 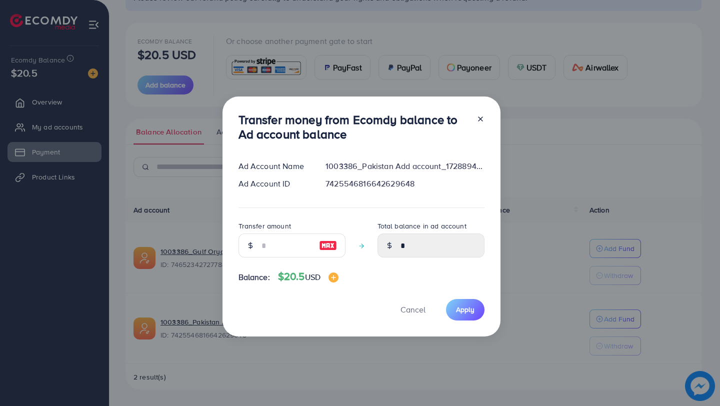 I want to click on div: 1003386_Pakistan Add account_1728894866261, so click(x=405, y=166).